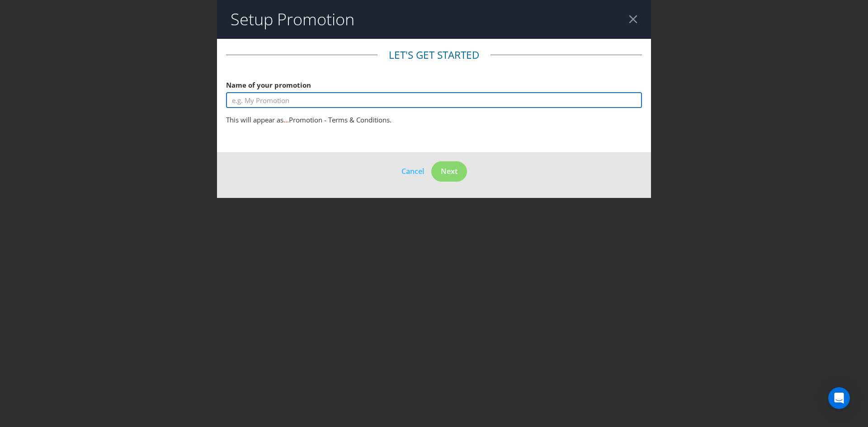  I want to click on span: This will appear as, so click(254, 120).